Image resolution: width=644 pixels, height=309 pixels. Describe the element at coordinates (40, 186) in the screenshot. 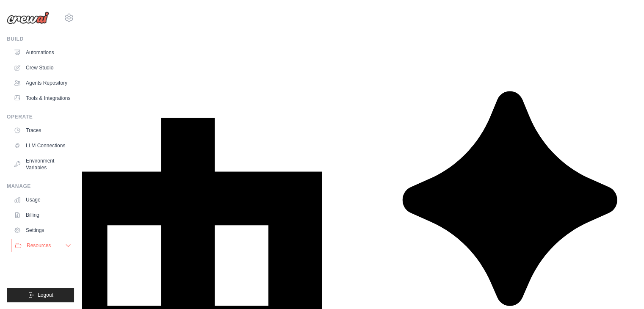

I see `div: Manage` at that location.